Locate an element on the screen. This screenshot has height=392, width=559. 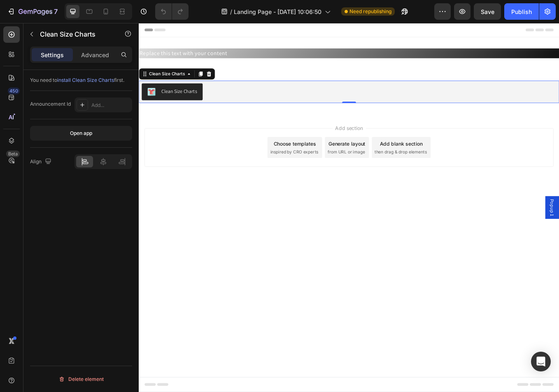
button: 7 is located at coordinates (32, 11).